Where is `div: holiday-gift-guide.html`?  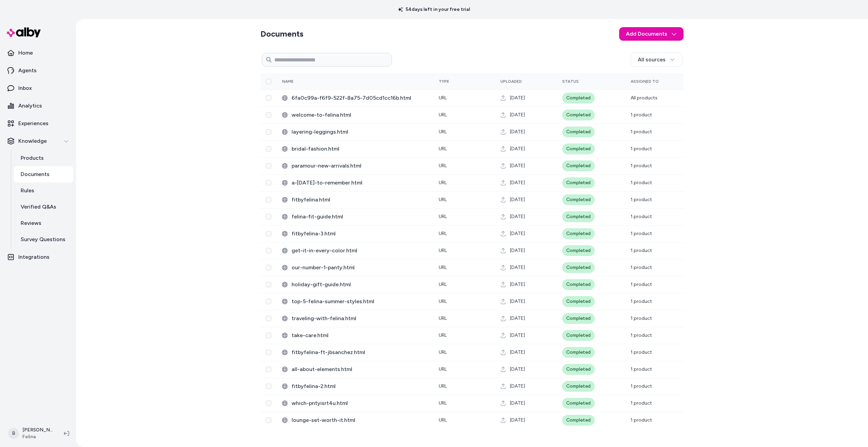 div: holiday-gift-guide.html is located at coordinates (355, 284).